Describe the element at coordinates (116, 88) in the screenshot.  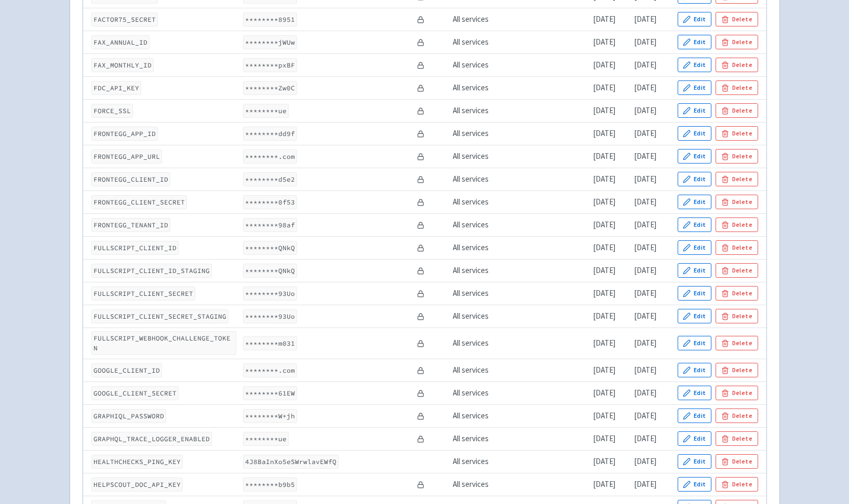
I see `code: FDC_API_KEY` at that location.